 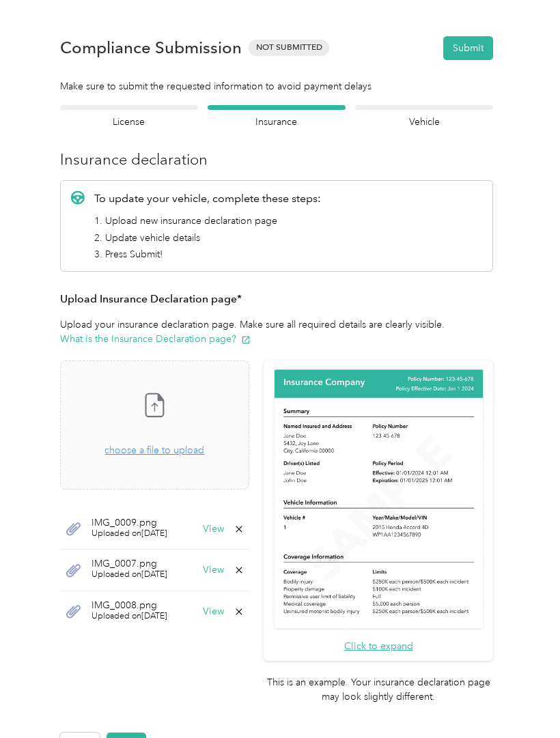 What do you see at coordinates (151, 47) in the screenshot?
I see `h1: Compliance Submission` at bounding box center [151, 47].